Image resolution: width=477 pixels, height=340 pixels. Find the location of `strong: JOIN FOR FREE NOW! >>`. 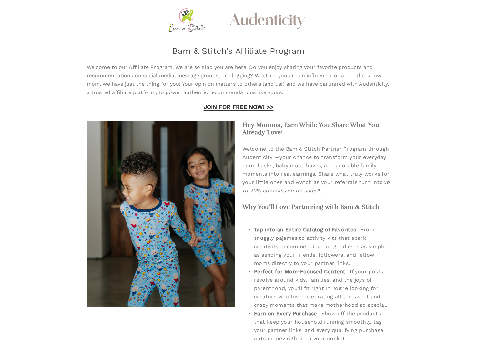

strong: JOIN FOR FREE NOW! >> is located at coordinates (238, 107).